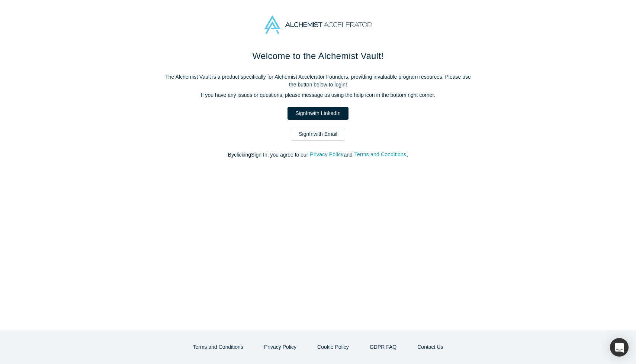  What do you see at coordinates (318, 95) in the screenshot?
I see `p: If you have any issues or questions, please message us using the help icon in the bottom right co...` at bounding box center [318, 95].